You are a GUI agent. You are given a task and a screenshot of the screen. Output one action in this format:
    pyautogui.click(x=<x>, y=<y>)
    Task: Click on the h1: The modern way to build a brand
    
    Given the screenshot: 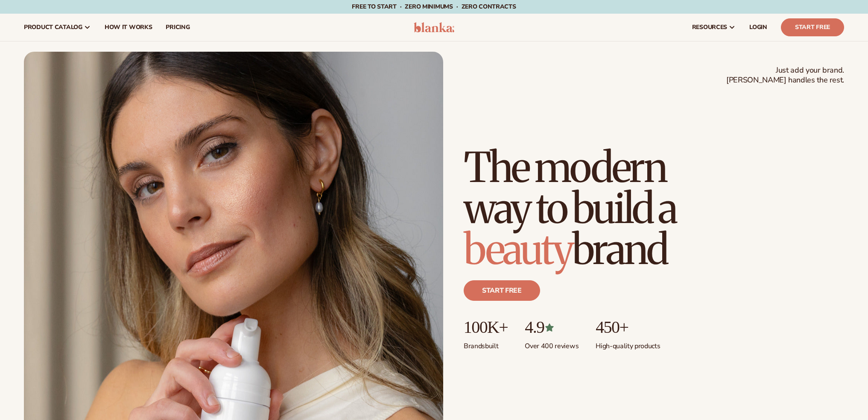 What is the action you would take?
    pyautogui.click(x=601, y=209)
    